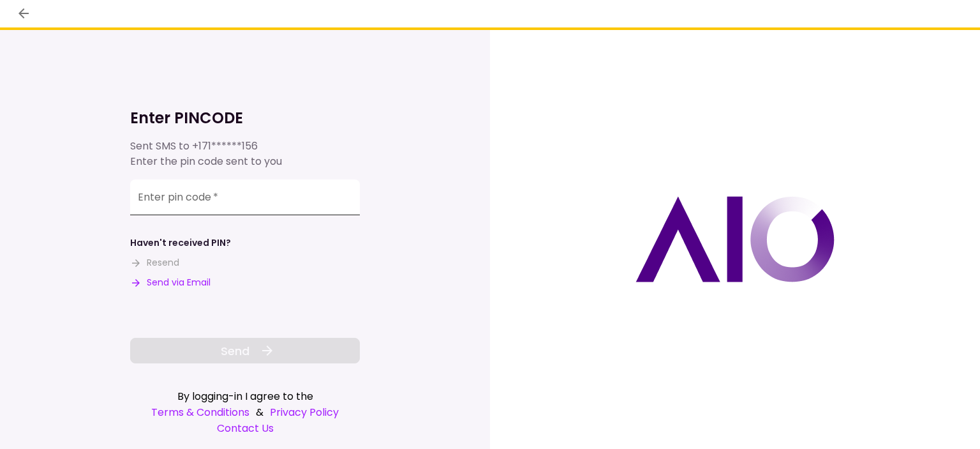 The height and width of the screenshot is (449, 980). What do you see at coordinates (245, 350) in the screenshot?
I see `button: Send` at bounding box center [245, 350].